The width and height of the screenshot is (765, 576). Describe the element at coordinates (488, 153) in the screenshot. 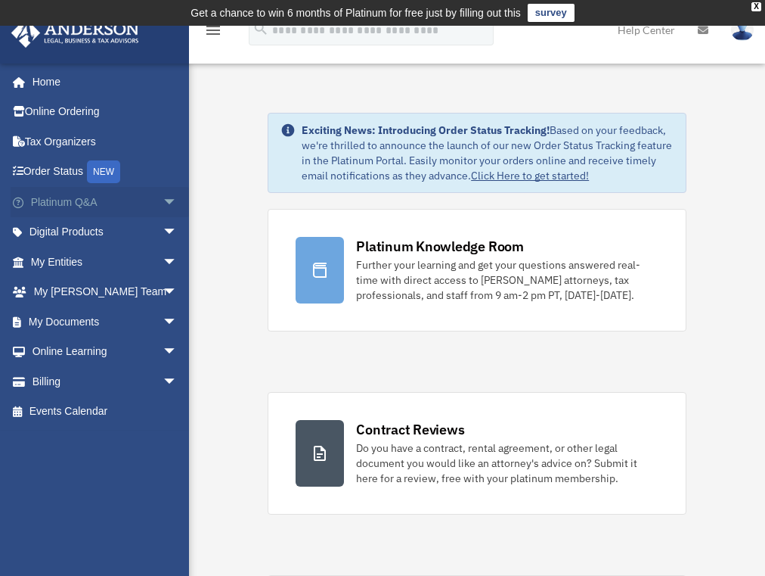

I see `div: Based on your feedback, we're thrilled to announce the launch of our new Order Status Tracking fe...` at that location.